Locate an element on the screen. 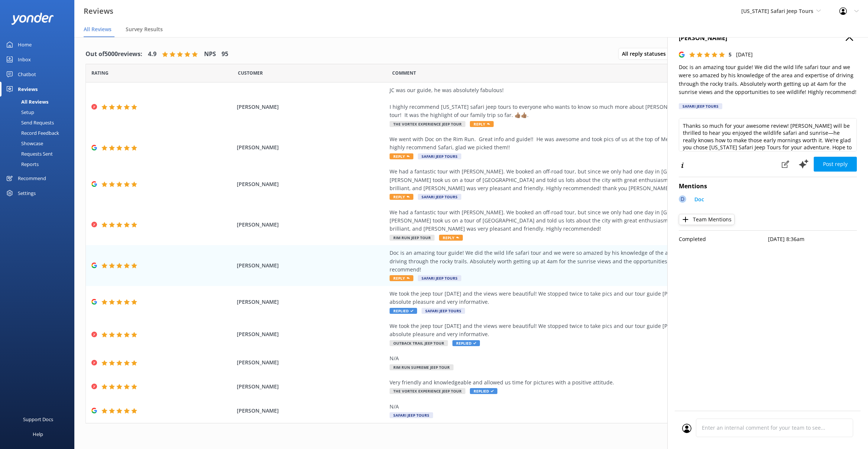 The image size is (868, 449). span: Rim Run Supreme Jeep Tour is located at coordinates (422, 367).